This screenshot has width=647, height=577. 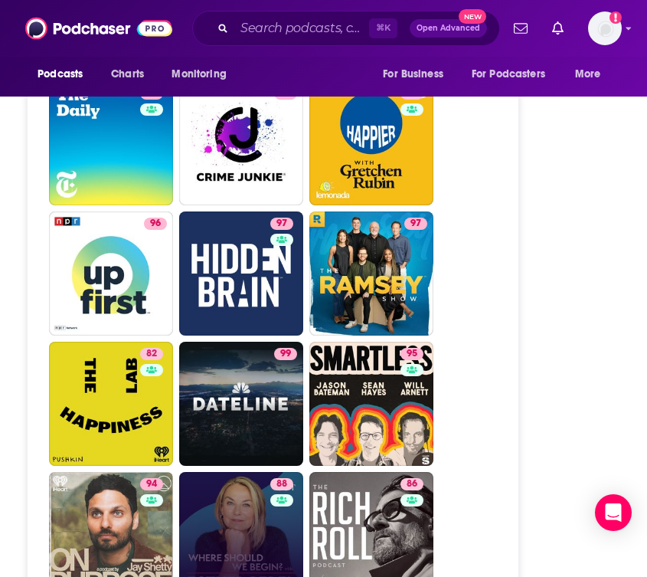 What do you see at coordinates (99, 28) in the screenshot?
I see `a: Podchaser - Follow, Share and Rate Podcasts` at bounding box center [99, 28].